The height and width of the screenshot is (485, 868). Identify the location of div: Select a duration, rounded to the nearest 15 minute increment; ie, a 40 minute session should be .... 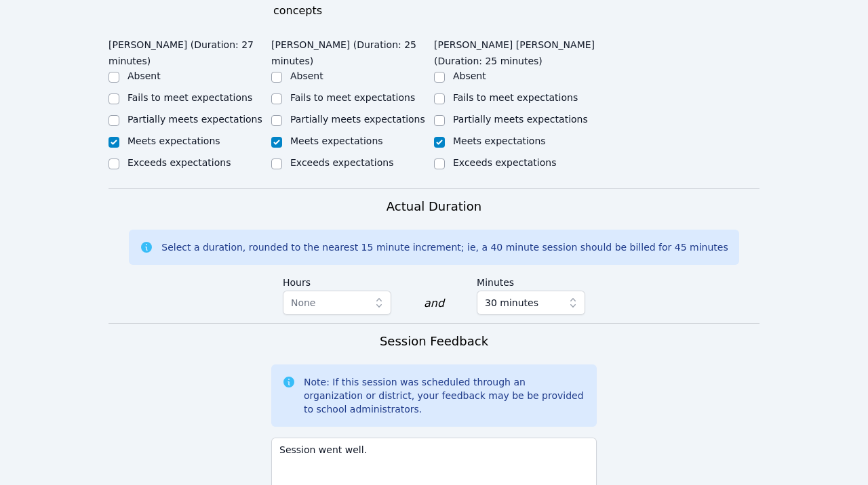
(444, 247).